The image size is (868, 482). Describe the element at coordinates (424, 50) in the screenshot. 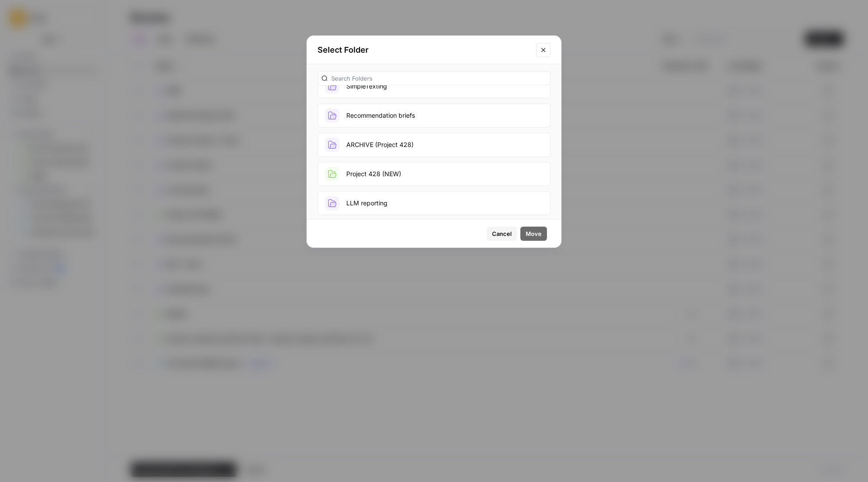

I see `h2: Select Folder` at that location.